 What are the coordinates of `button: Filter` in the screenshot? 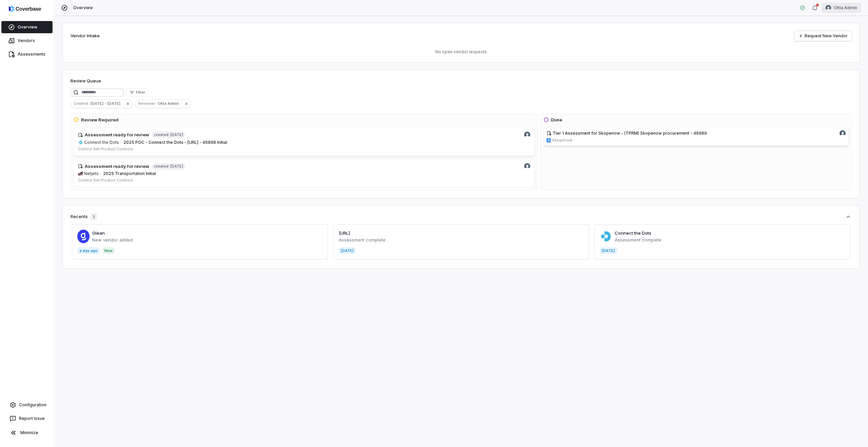 It's located at (137, 93).